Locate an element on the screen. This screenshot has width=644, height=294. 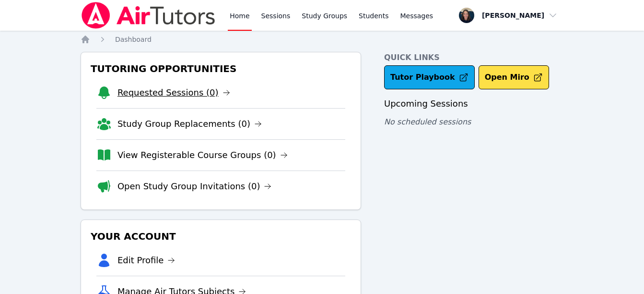
button: Open Miro is located at coordinates (514, 77).